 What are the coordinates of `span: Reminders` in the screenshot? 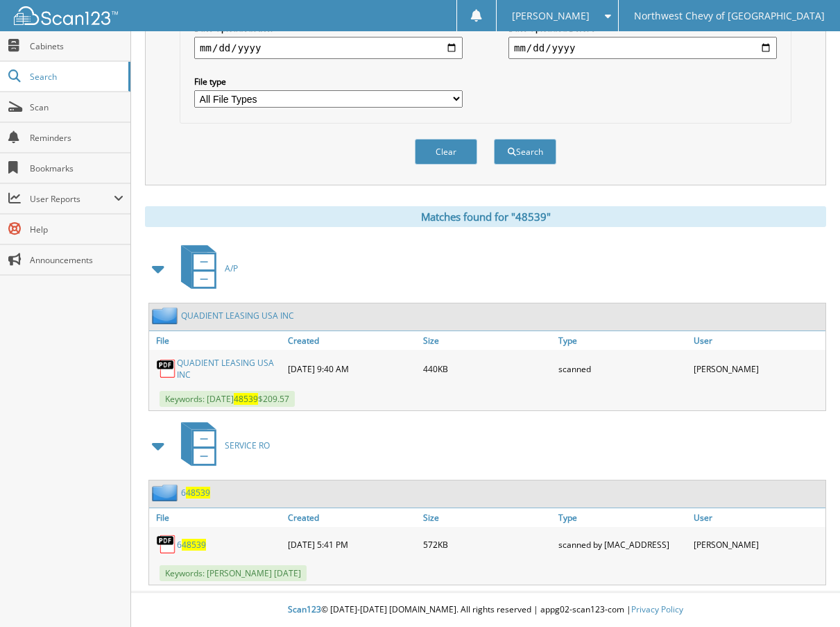 It's located at (76, 137).